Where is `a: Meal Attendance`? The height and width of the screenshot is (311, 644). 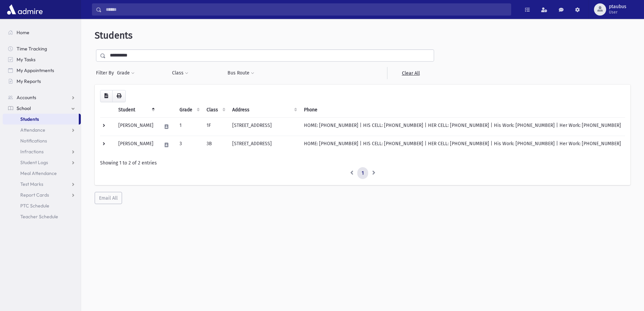 a: Meal Attendance is located at coordinates (42, 173).